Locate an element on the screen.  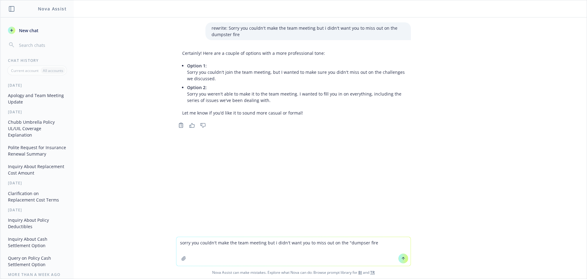
p: Certainly! Here are a couple of options with a more professional tone: is located at coordinates (294, 53).